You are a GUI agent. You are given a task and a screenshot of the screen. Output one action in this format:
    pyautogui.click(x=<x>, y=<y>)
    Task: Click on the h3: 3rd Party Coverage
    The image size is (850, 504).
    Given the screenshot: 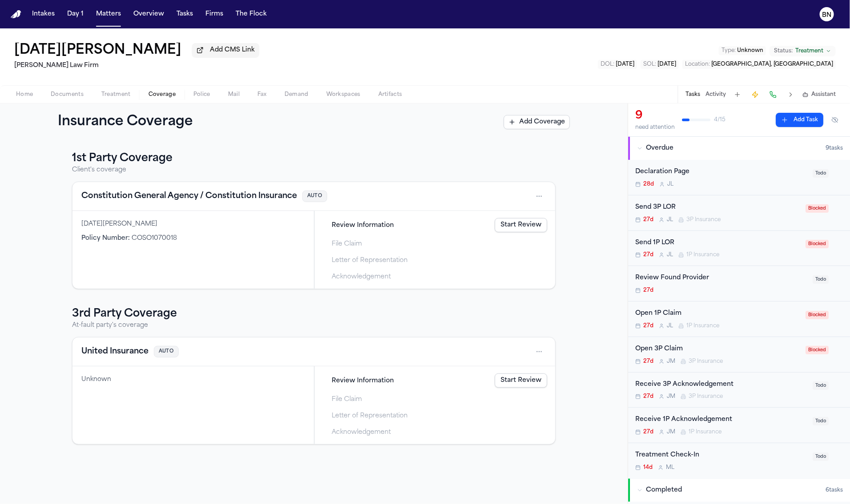 What is the action you would take?
    pyautogui.click(x=313, y=314)
    